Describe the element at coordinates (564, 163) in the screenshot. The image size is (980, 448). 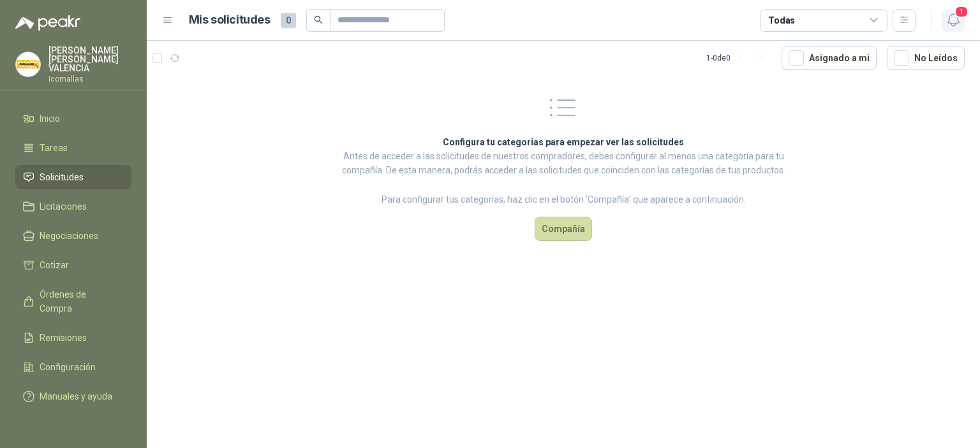
I see `p: Antes de acceder a las solicitudes de nuestros compradores, debes configurar al menos una categor...` at that location.